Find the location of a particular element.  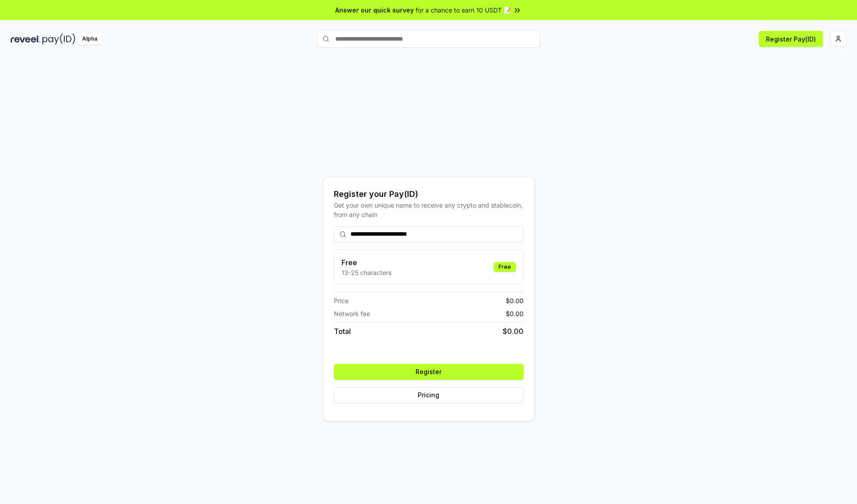

span: Network fee is located at coordinates (352, 313).